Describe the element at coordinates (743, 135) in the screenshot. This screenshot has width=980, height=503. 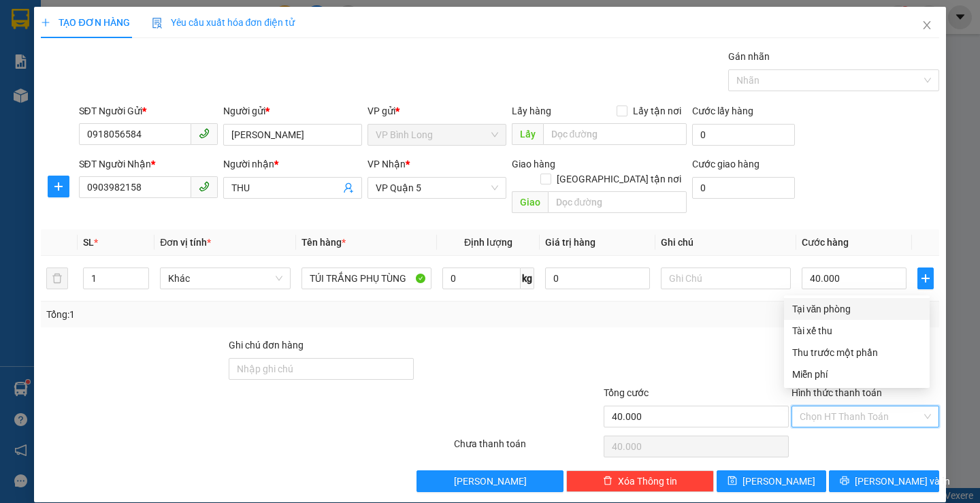
I see `input: Cước lấy hàng` at that location.